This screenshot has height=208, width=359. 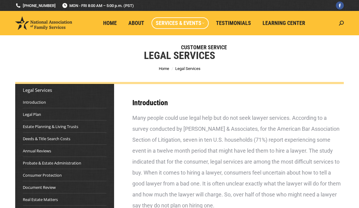 I want to click on span: About, so click(x=136, y=23).